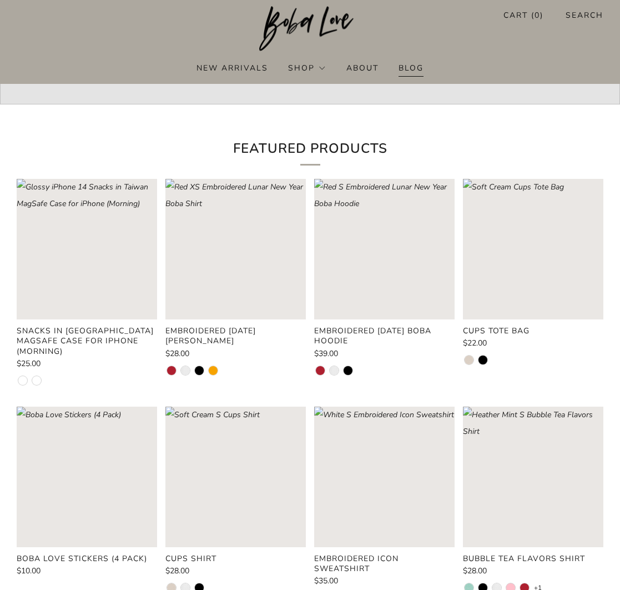 This screenshot has height=590, width=620. Describe the element at coordinates (82, 558) in the screenshot. I see `product-card-title: Boba Love Stickers (4 Pack)` at that location.